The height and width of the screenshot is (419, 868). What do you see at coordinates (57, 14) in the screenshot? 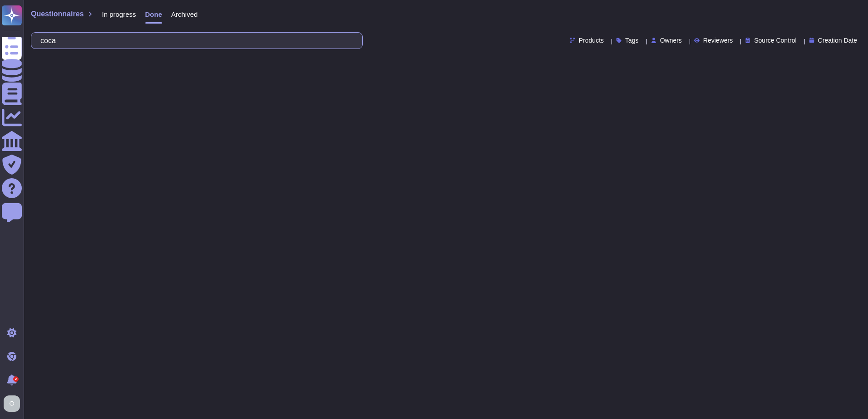
I see `span: Questionnaires` at bounding box center [57, 14].